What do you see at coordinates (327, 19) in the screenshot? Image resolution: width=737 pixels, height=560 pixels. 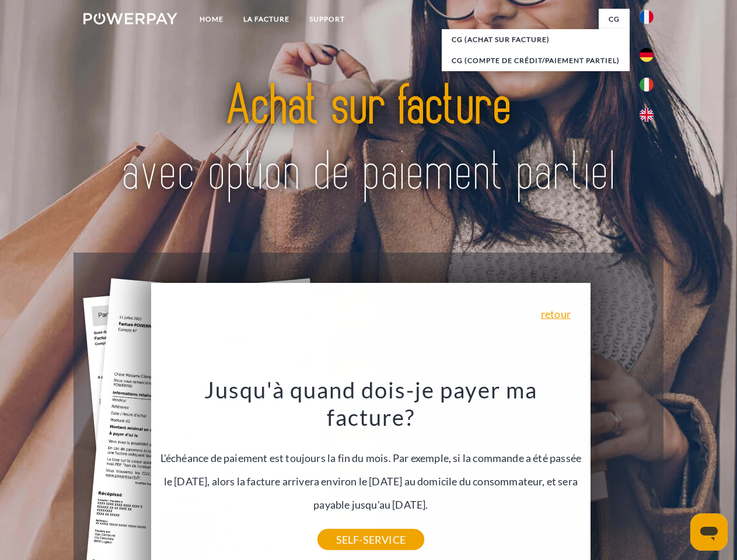 I see `a: Support` at bounding box center [327, 19].